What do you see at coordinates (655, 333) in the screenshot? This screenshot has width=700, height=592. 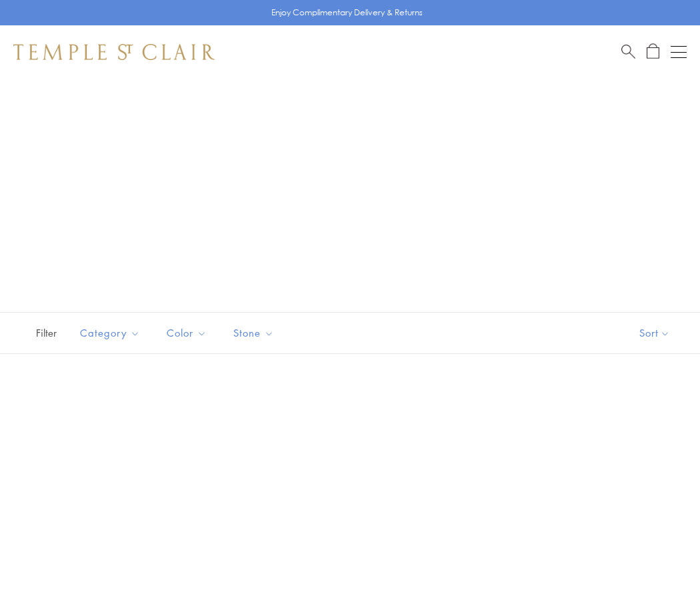 I see `button: Show sort by` at bounding box center [655, 333].